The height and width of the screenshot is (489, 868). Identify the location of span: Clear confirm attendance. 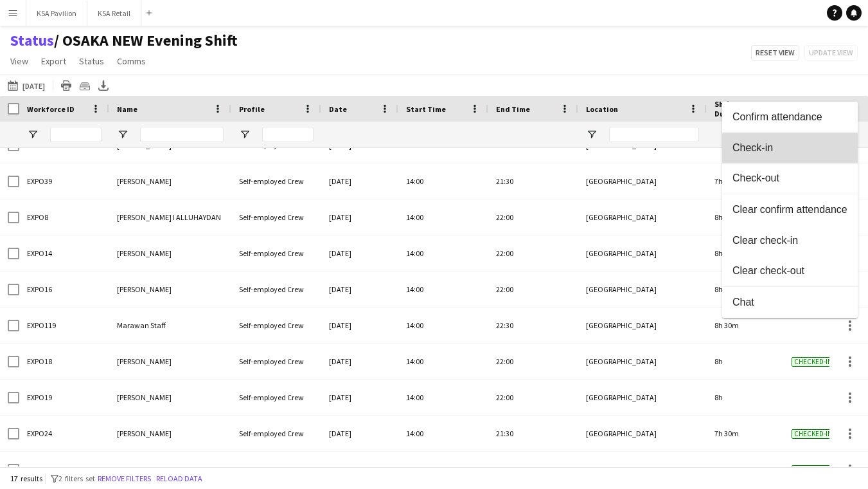
(790, 209).